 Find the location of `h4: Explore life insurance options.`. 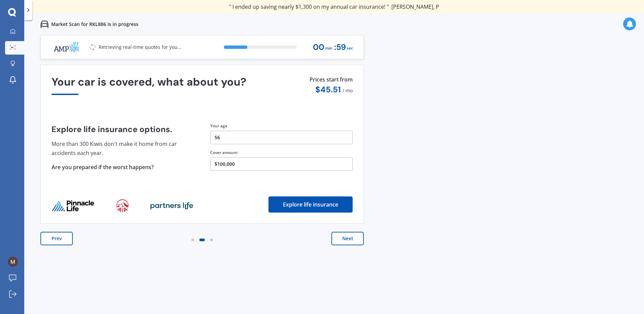

h4: Explore life insurance options. is located at coordinates (122, 129).